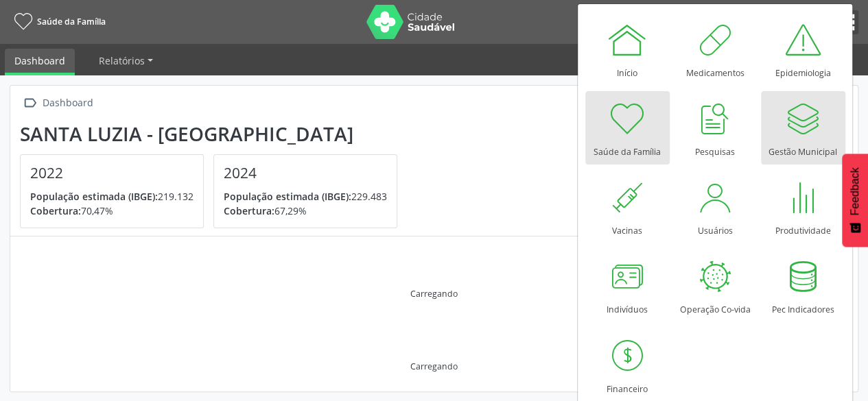 The image size is (868, 401). What do you see at coordinates (39, 62) in the screenshot?
I see `a: Dashboard` at bounding box center [39, 62].